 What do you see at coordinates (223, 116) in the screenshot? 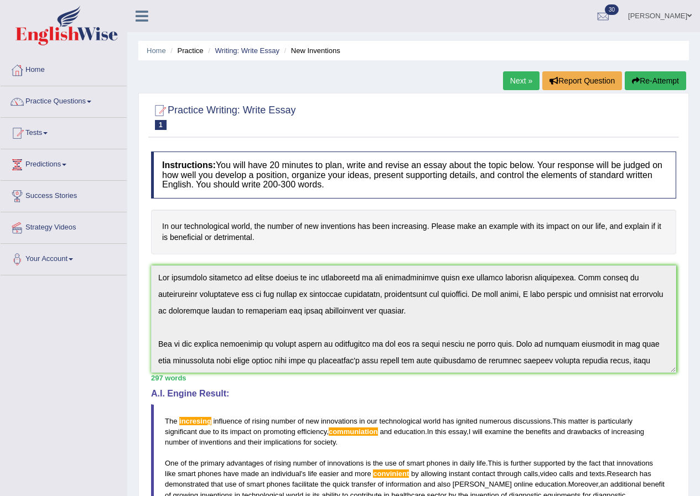
I see `h2: Practice Writing: Write Essay` at bounding box center [223, 116].